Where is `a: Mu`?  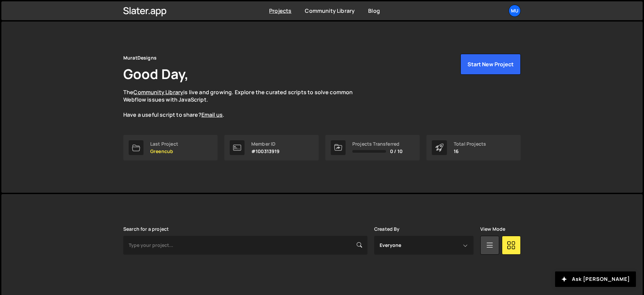
a: Mu is located at coordinates (515, 11).